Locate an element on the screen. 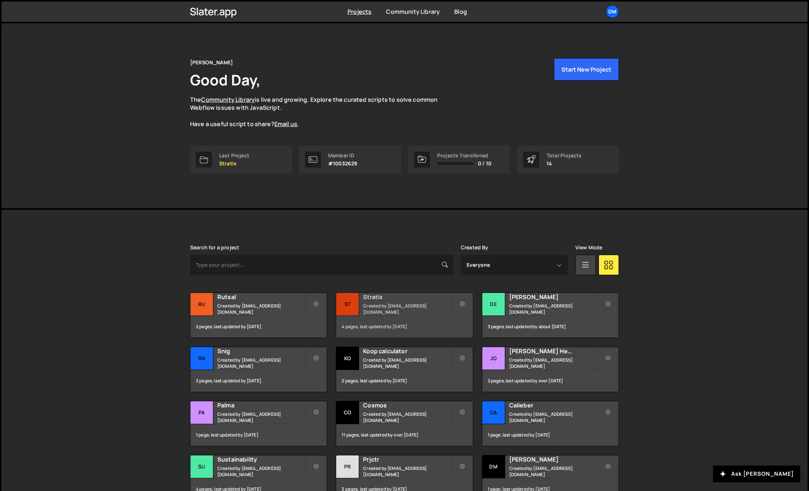  input: Type your project... is located at coordinates (322, 265).